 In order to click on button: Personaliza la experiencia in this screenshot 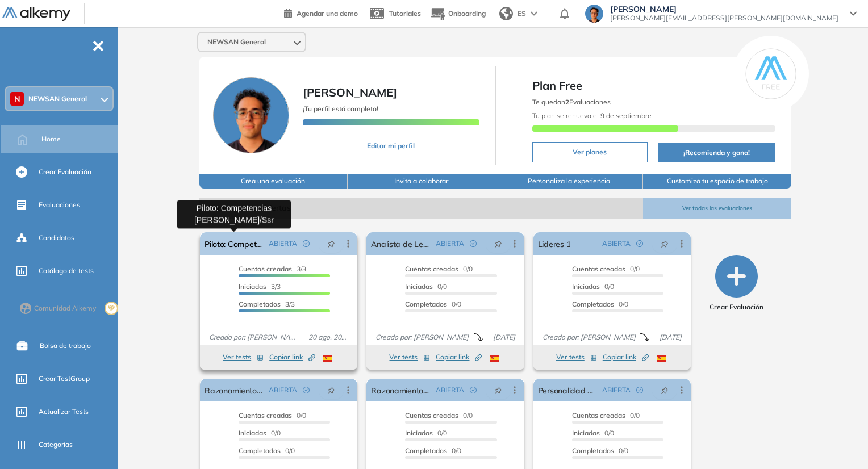, I will do `click(569, 182)`.